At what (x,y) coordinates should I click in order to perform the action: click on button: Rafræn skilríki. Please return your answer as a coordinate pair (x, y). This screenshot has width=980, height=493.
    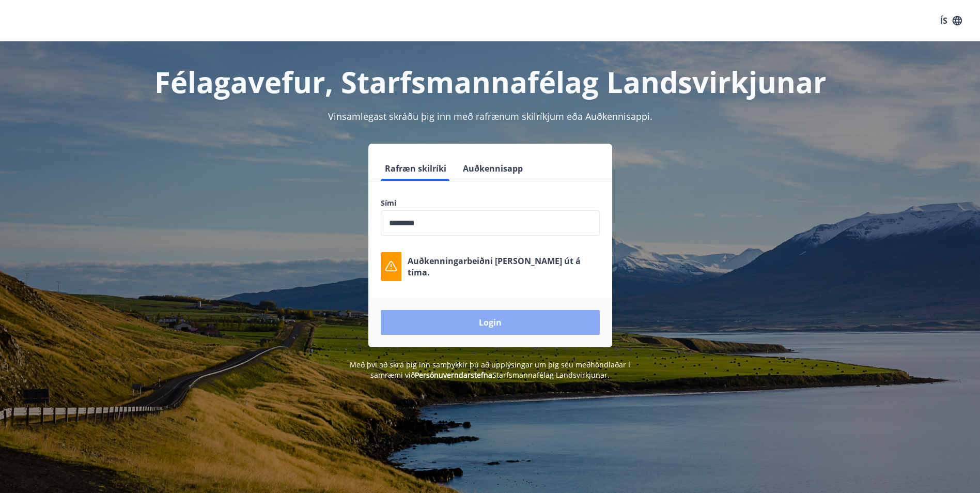
    Looking at the image, I should click on (416, 168).